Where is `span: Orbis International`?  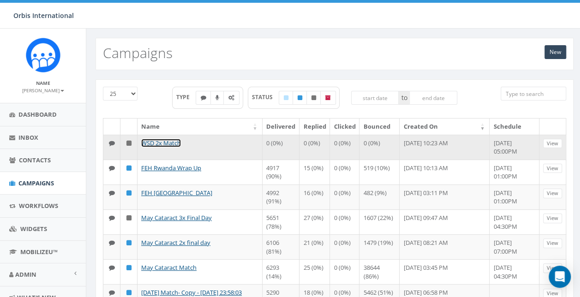 span: Orbis International is located at coordinates (43, 15).